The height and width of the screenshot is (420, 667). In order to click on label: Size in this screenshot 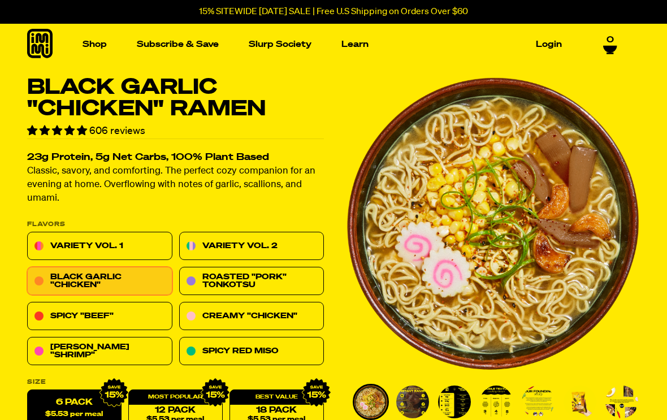, I will do `click(175, 382)`.